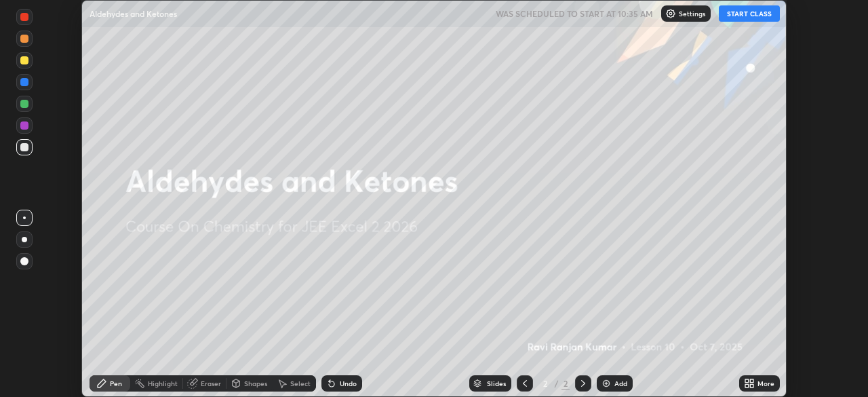 The height and width of the screenshot is (397, 868). What do you see at coordinates (749, 14) in the screenshot?
I see `button: START CLASS` at bounding box center [749, 14].